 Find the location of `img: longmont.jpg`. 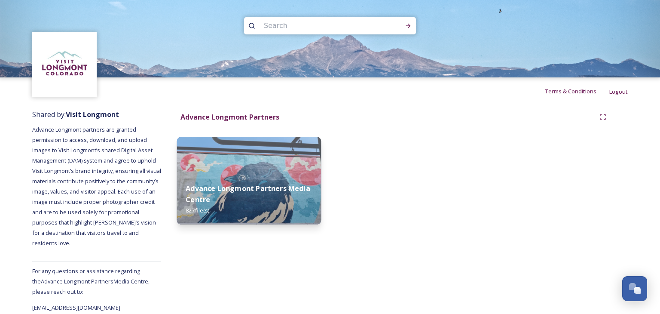

img: longmont.jpg is located at coordinates (64, 64).